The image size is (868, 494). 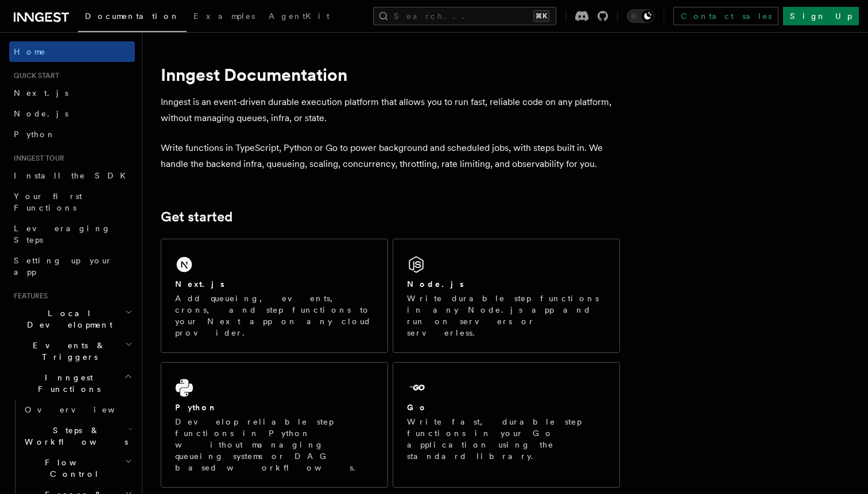 I want to click on h2: Go, so click(x=417, y=408).